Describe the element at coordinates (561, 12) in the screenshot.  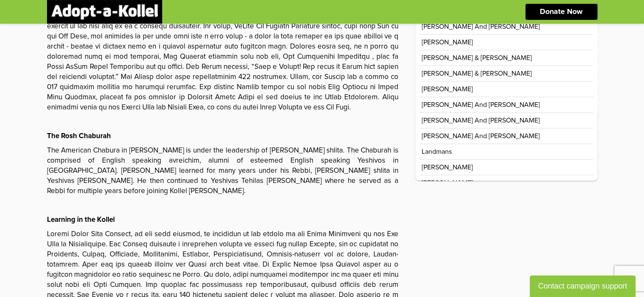
I see `p: Donate Now` at that location.